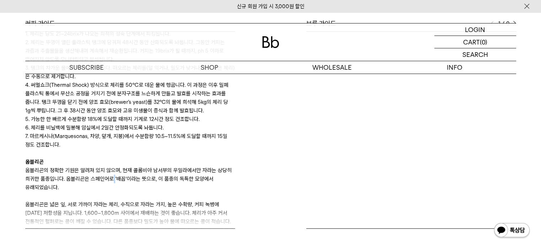 The image size is (541, 250). Describe the element at coordinates (454, 67) in the screenshot. I see `p: INFO` at that location.